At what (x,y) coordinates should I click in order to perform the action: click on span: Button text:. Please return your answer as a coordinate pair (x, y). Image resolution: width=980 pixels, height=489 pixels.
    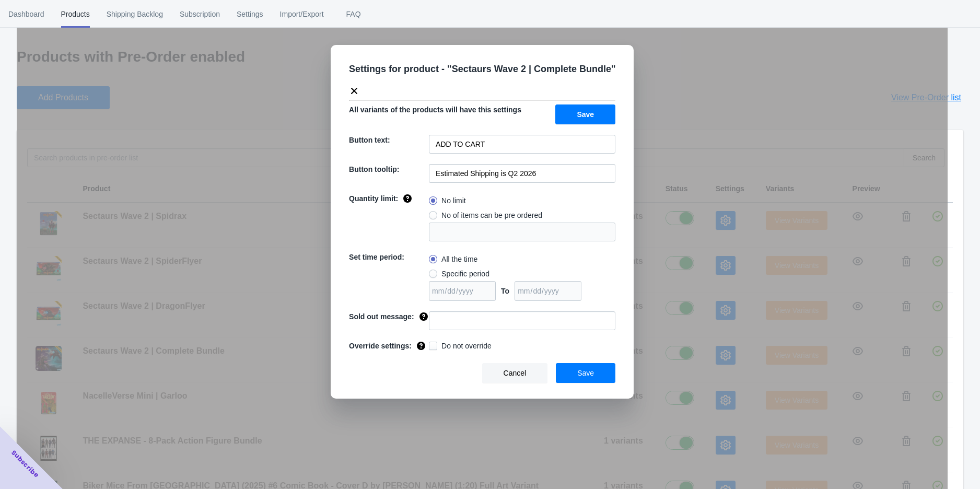
    Looking at the image, I should click on (369, 140).